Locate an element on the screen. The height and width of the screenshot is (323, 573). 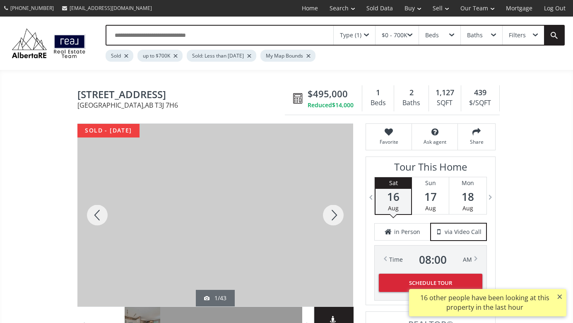
span: 1,127 is located at coordinates (445, 93).